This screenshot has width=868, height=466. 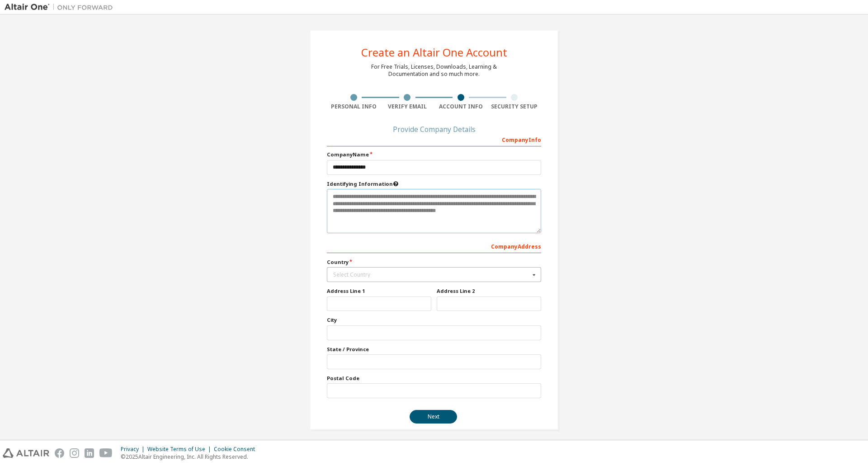 I want to click on div: Select Country, so click(x=431, y=275).